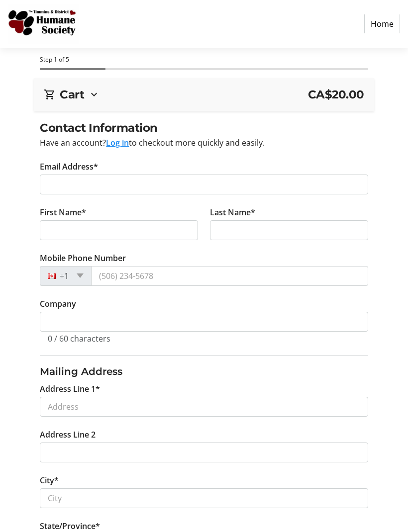  What do you see at coordinates (70, 389) in the screenshot?
I see `label: Address Line 1*` at bounding box center [70, 389].